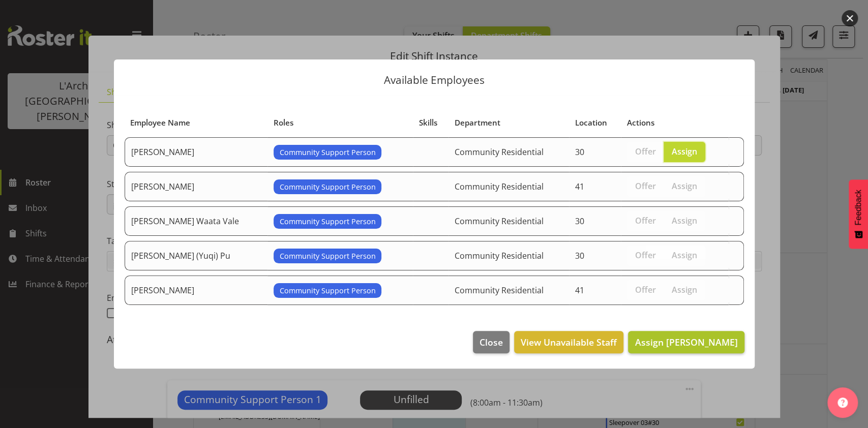  I want to click on span: Feedback, so click(858, 207).